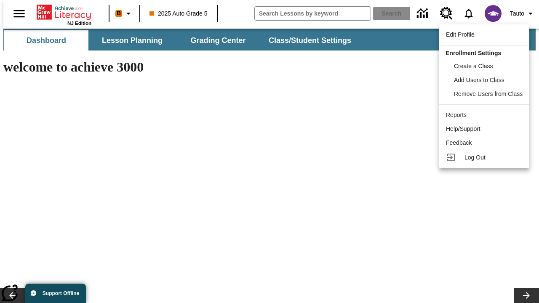 Image resolution: width=539 pixels, height=303 pixels. What do you see at coordinates (474, 66) in the screenshot?
I see `span: Create a Class` at bounding box center [474, 66].